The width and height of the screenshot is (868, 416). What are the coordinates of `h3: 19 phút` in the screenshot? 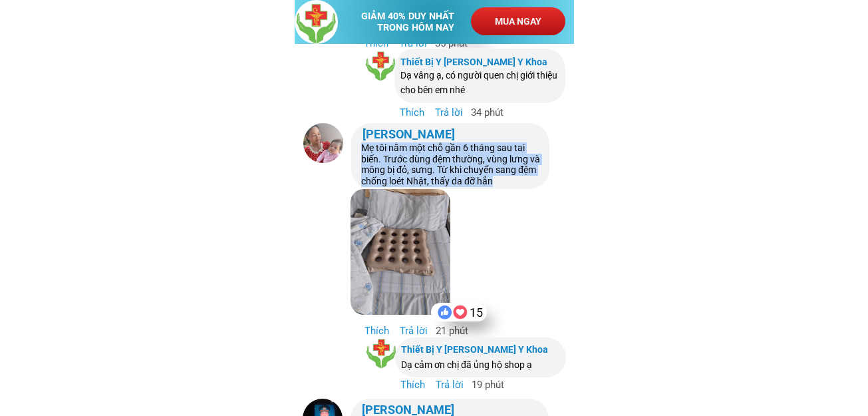 It's located at (458, 384).